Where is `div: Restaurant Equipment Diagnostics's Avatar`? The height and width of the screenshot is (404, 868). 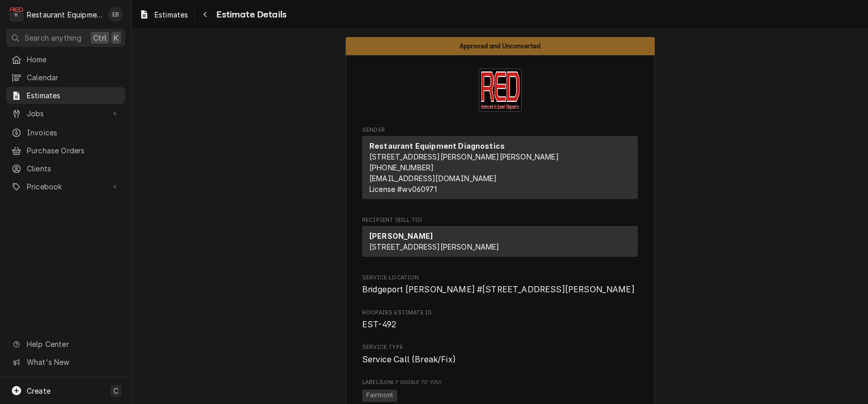
div: Restaurant Equipment Diagnostics's Avatar is located at coordinates (17, 15).